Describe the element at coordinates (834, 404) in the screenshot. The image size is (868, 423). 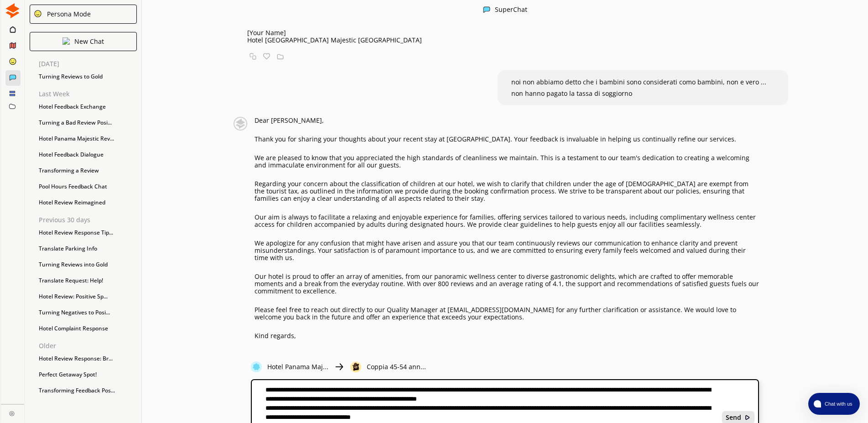
I see `button: atlas-launcher` at that location.